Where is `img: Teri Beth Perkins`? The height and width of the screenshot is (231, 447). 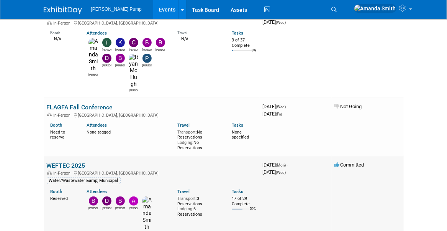
img: Teri Beth Perkins is located at coordinates (107, 43).